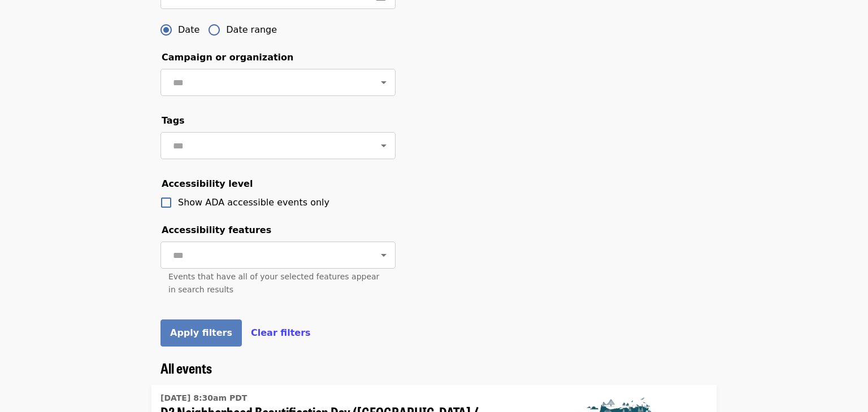 This screenshot has height=412, width=868. What do you see at coordinates (281, 334) in the screenshot?
I see `button: Clear filters` at bounding box center [281, 334].